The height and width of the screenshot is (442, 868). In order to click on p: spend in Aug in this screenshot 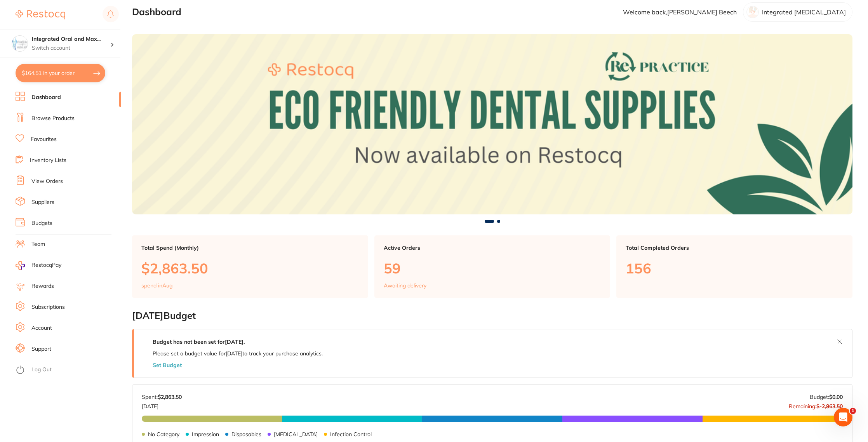, I will do `click(157, 286)`.